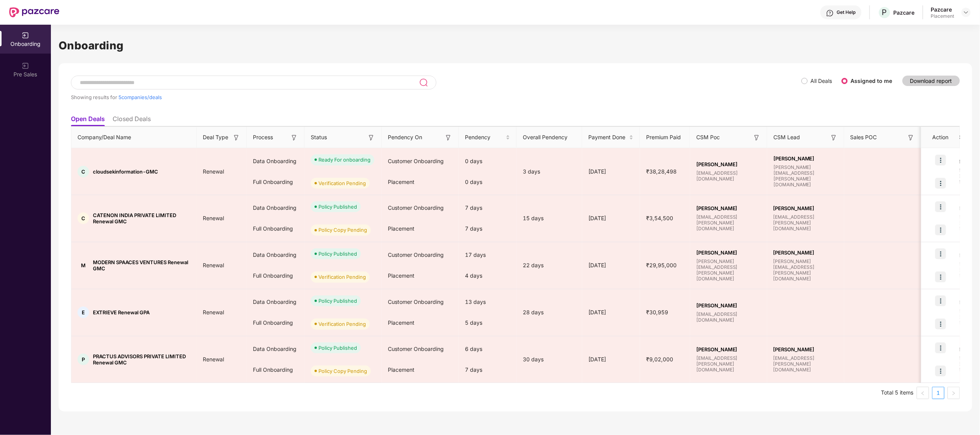 The height and width of the screenshot is (435, 980). I want to click on button: left, so click(923, 393).